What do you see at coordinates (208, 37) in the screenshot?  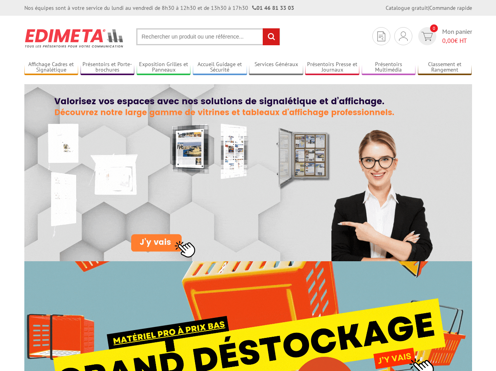 I see `input: Rechercher un produit ou une référence...` at bounding box center [208, 37].